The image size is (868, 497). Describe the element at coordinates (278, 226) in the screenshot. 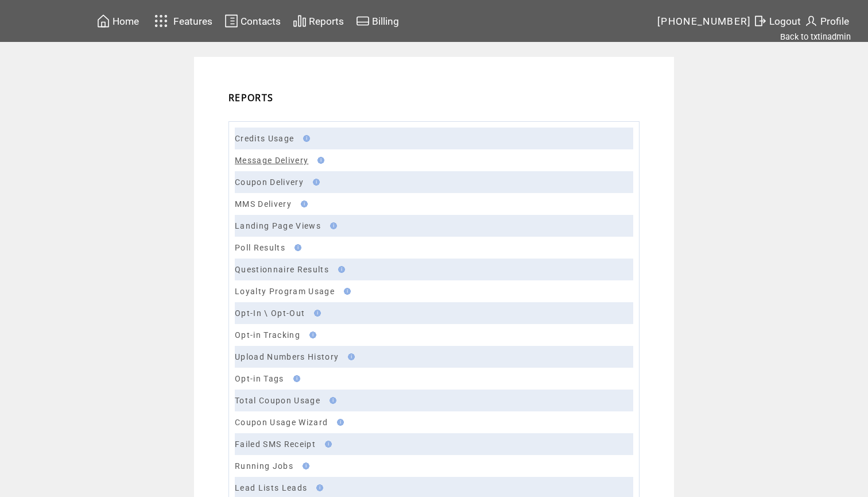

I see `a: Landing Page Views` at that location.